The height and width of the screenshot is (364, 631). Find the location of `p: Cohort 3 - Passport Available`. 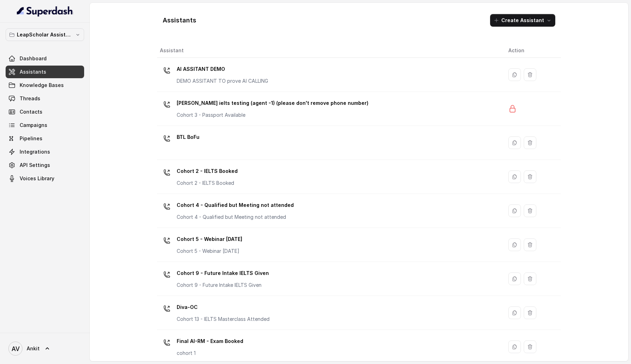

p: Cohort 3 - Passport Available is located at coordinates (247, 115).